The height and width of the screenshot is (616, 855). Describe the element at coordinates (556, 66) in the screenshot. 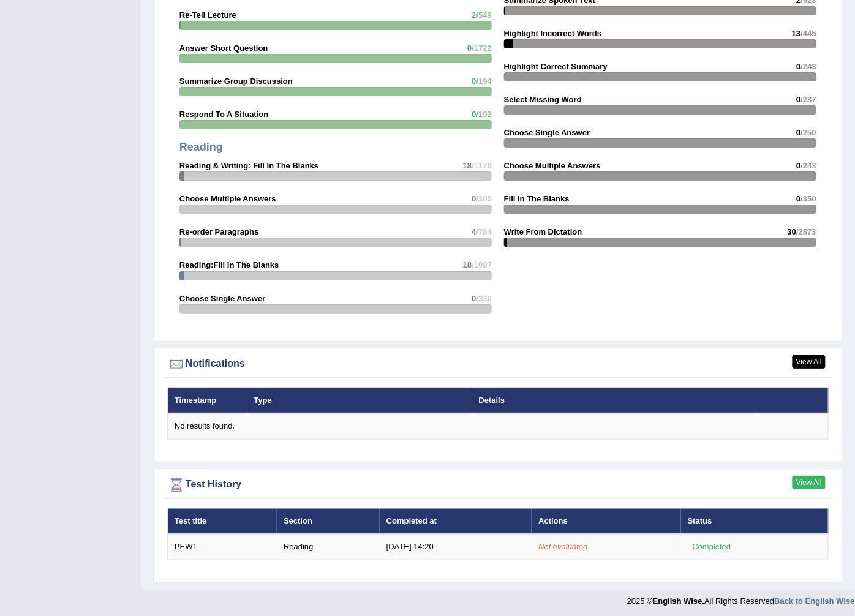

I see `strong: Highlight Correct Summary` at that location.